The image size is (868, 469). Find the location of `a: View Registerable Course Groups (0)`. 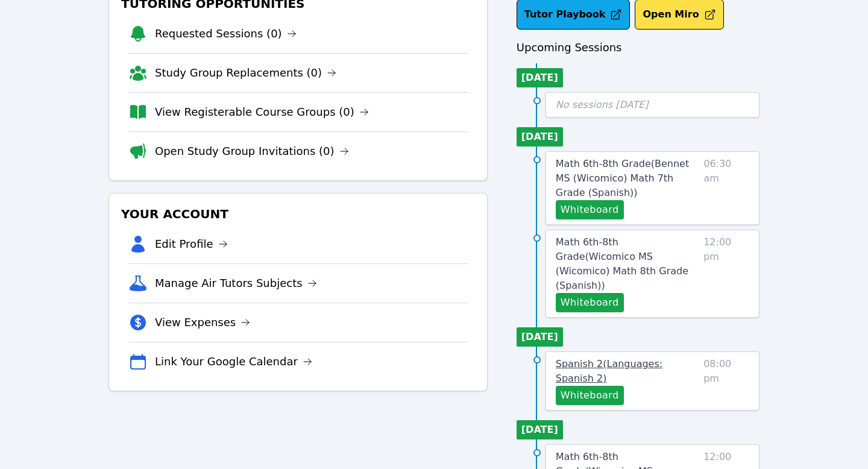

a: View Registerable Course Groups (0) is located at coordinates (262, 112).